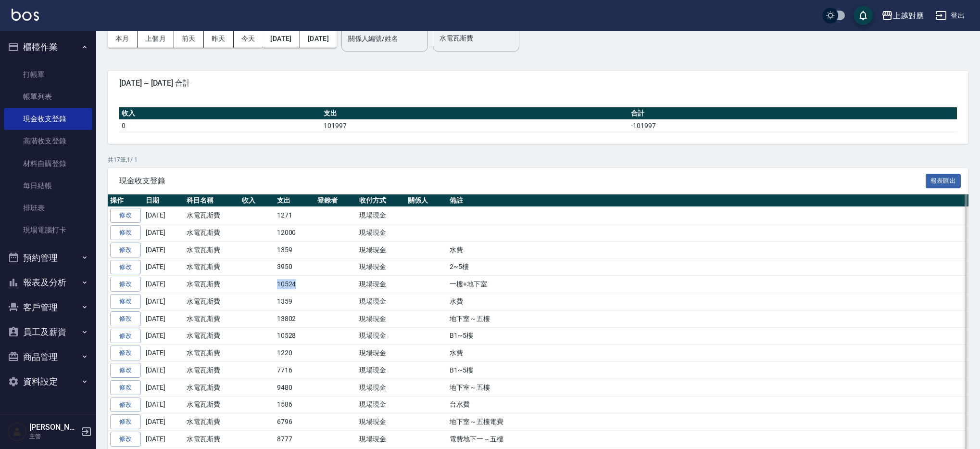  I want to click on button: 登出, so click(950, 15).